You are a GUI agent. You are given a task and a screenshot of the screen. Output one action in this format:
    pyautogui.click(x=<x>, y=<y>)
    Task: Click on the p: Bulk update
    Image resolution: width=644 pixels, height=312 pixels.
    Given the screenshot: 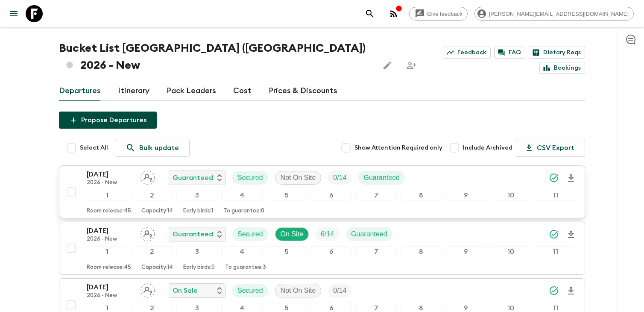 What is the action you would take?
    pyautogui.click(x=159, y=148)
    